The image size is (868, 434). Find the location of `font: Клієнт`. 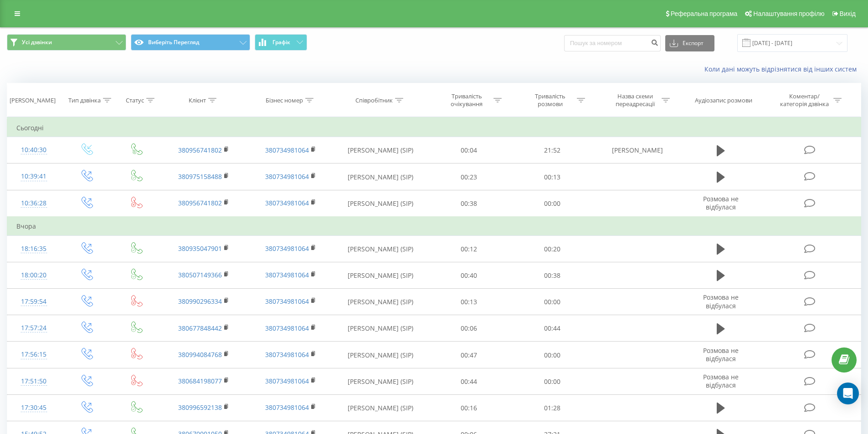

font: Клієнт is located at coordinates (198, 100).